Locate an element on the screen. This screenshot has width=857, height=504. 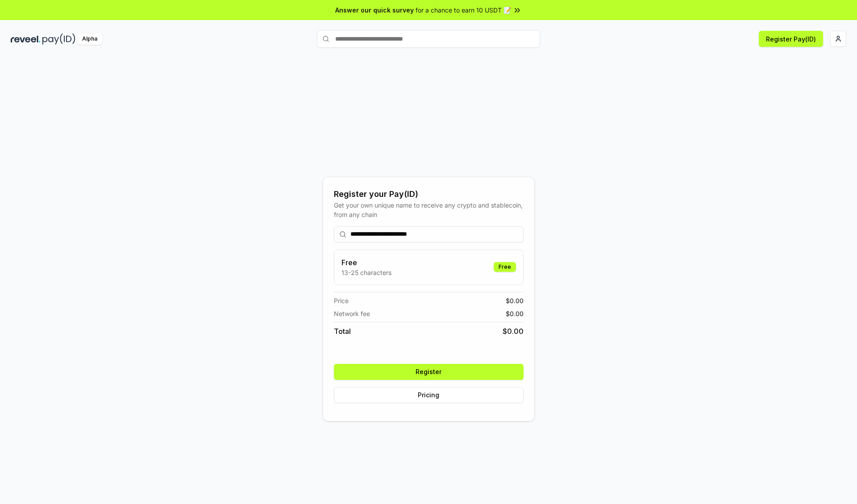
span: Price is located at coordinates (341, 301).